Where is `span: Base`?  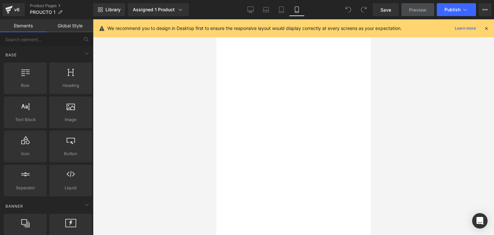 span: Base is located at coordinates (11, 55).